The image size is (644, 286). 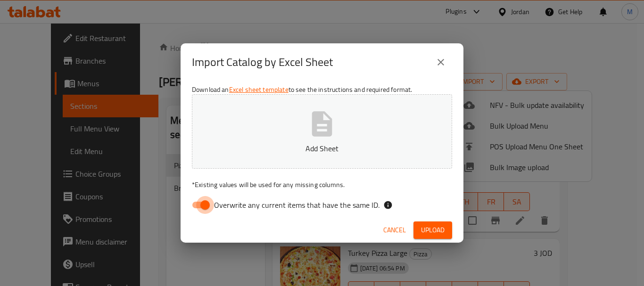 What do you see at coordinates (322, 149) in the screenshot?
I see `div: Download an to see the instructions and required format.` at bounding box center [322, 149].